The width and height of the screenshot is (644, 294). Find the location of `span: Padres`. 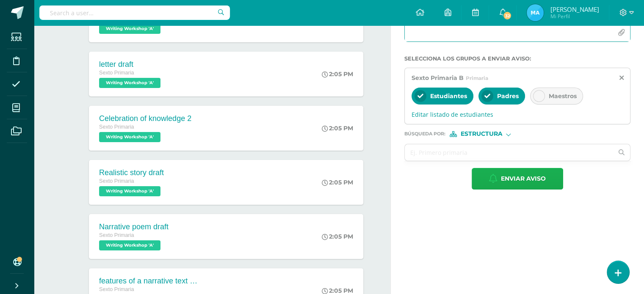

span: Padres is located at coordinates (508, 96).